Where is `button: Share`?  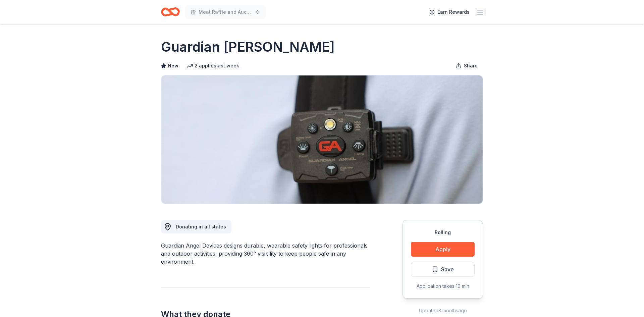 button: Share is located at coordinates (467, 66).